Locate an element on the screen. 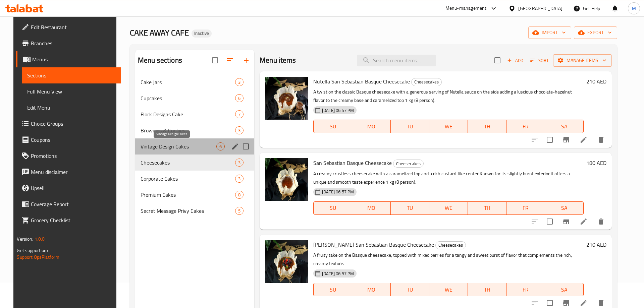 This screenshot has height=308, width=644. span: MO is located at coordinates (371, 126).